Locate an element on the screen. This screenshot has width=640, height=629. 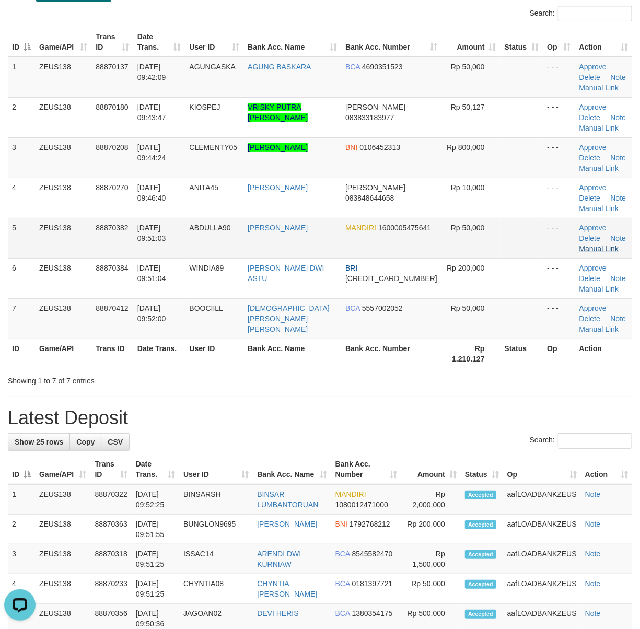
span: ANITA45 is located at coordinates (204, 188).